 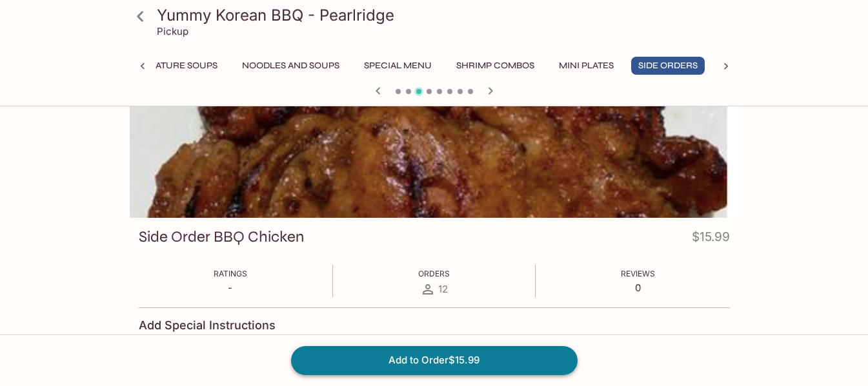 I want to click on p: 0, so click(x=638, y=288).